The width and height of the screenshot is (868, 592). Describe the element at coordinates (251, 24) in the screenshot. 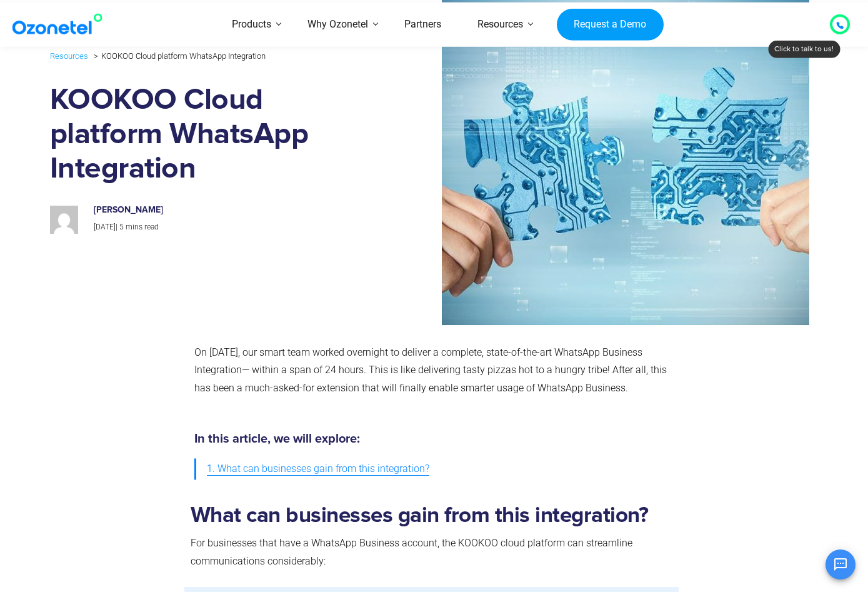

I see `a: Products` at that location.